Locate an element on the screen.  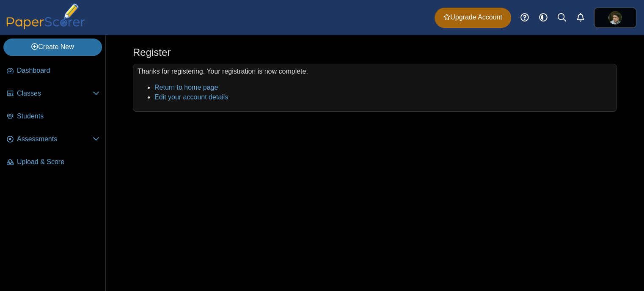
a: Upgrade Account is located at coordinates (472, 18).